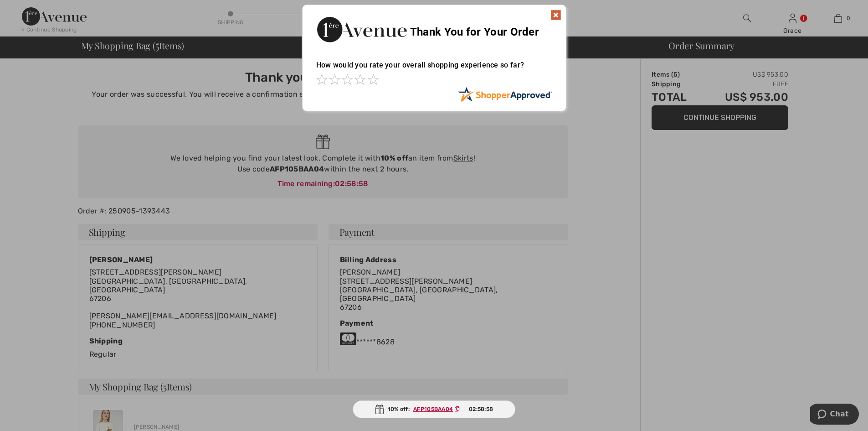  Describe the element at coordinates (434, 409) in the screenshot. I see `div: 10% off:` at that location.